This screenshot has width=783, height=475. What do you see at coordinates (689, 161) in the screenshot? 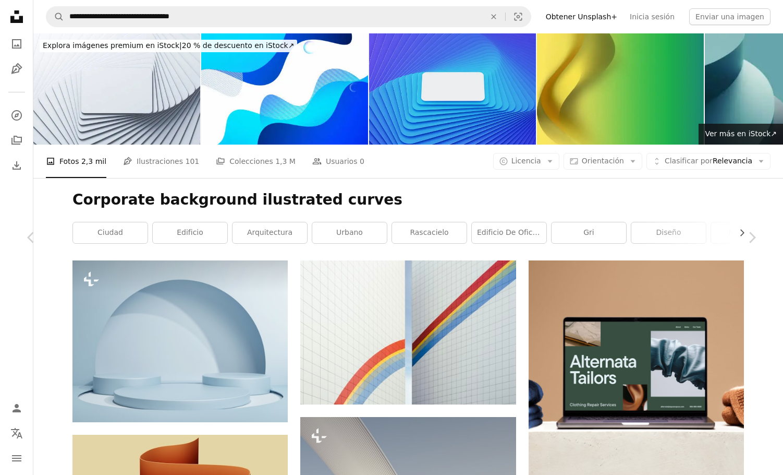
I see `span: Clasificar por` at bounding box center [689, 161].